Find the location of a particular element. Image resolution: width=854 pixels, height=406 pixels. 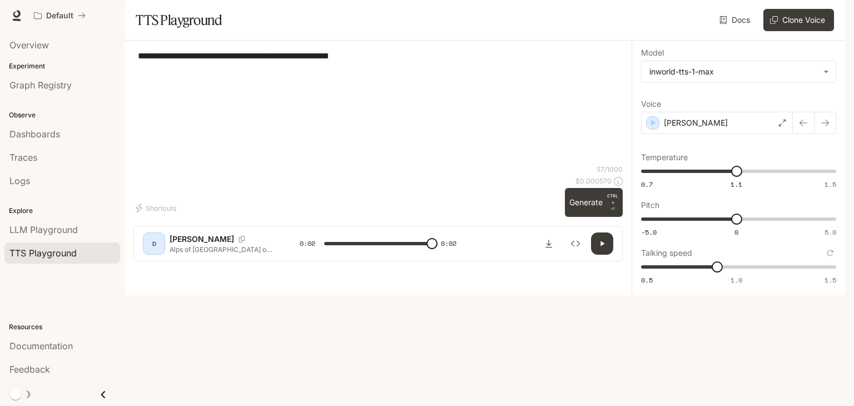

span: -5.0 is located at coordinates (649, 232).